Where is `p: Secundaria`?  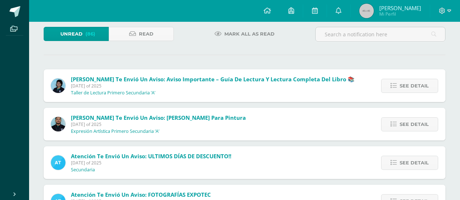 p: Secundaria is located at coordinates (83, 170).